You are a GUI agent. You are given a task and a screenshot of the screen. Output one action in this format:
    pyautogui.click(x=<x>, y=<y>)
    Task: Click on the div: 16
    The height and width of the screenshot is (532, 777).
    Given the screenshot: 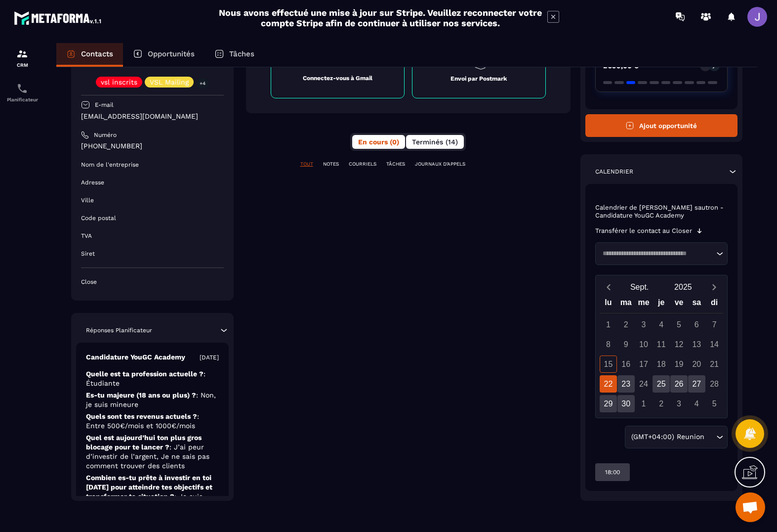 What is the action you would take?
    pyautogui.click(x=626, y=364)
    